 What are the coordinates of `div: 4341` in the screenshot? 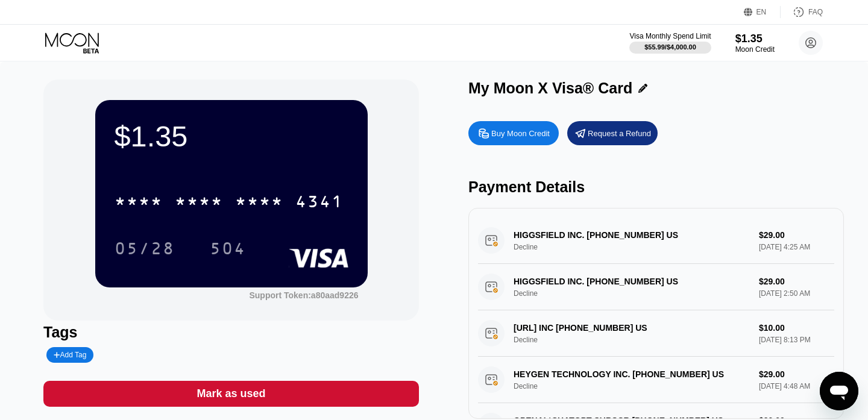 It's located at (319, 203).